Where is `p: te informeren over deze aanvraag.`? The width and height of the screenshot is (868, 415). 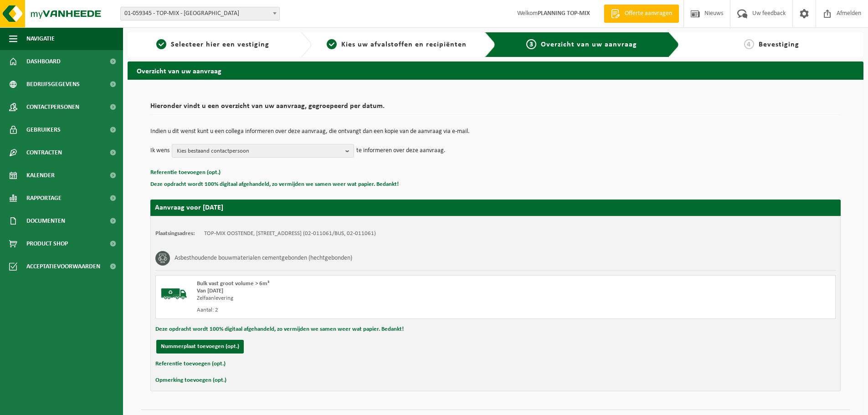
p: te informeren over deze aanvraag. is located at coordinates (401, 151).